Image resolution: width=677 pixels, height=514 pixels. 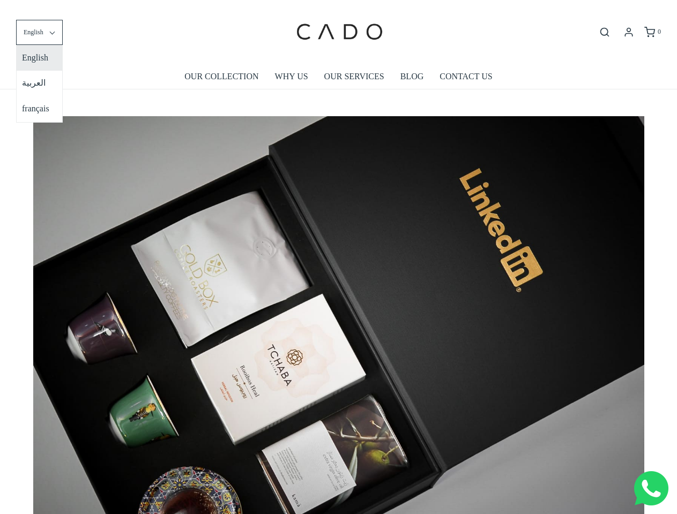 I want to click on li: français, so click(x=39, y=109).